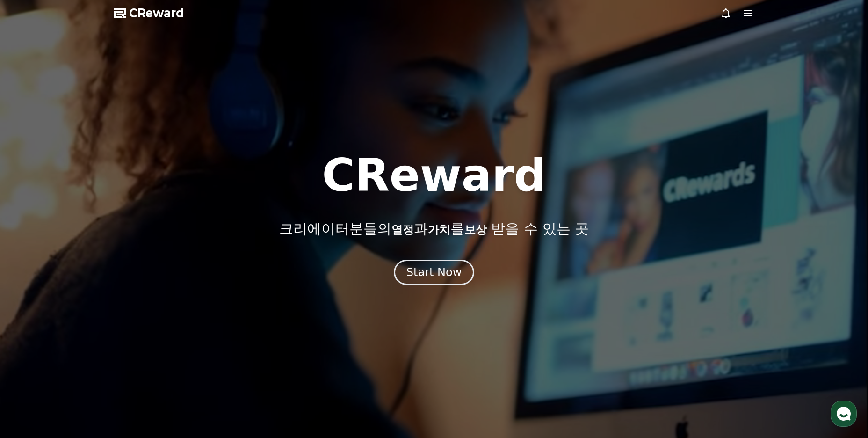 Image resolution: width=868 pixels, height=438 pixels. What do you see at coordinates (403, 230) in the screenshot?
I see `span: 열정` at bounding box center [403, 230].